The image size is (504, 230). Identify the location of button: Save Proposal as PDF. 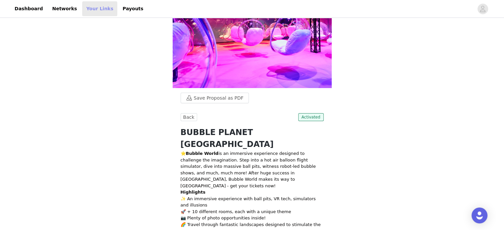
(215, 98).